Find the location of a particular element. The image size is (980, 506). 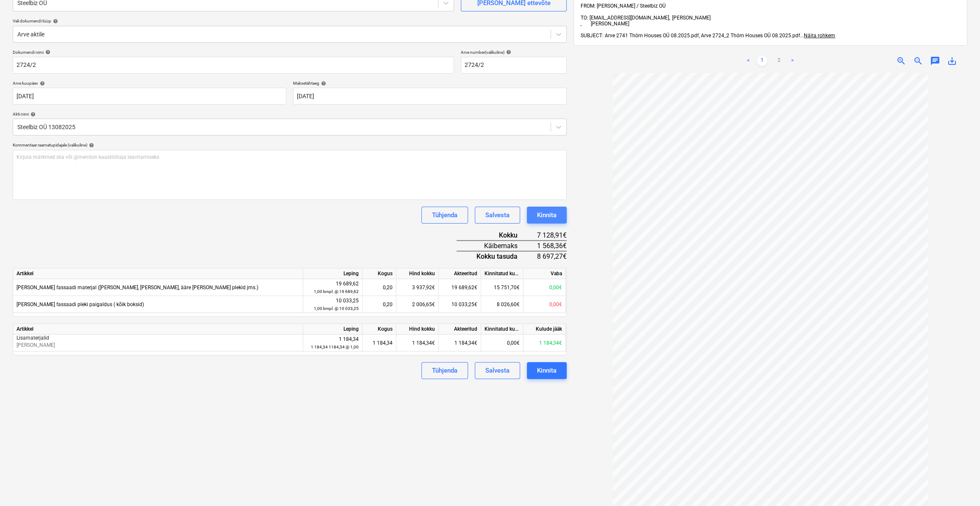

div: Käibemaks is located at coordinates (494, 246).